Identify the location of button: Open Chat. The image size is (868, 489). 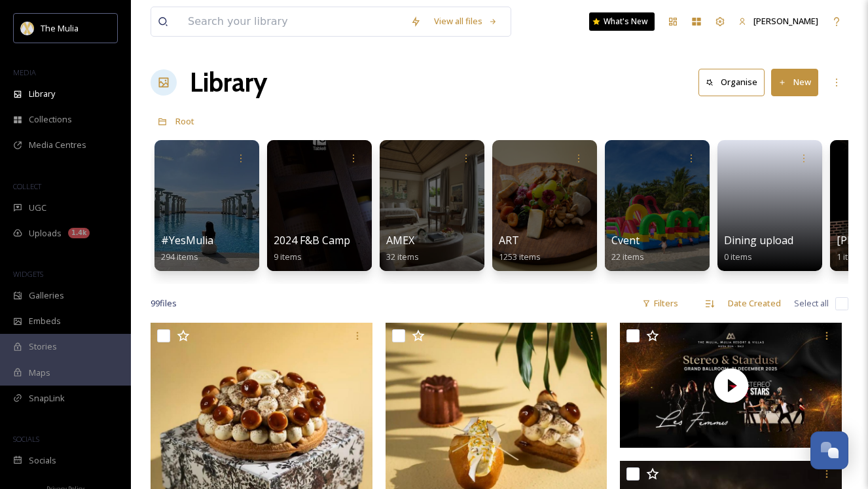
(829, 450).